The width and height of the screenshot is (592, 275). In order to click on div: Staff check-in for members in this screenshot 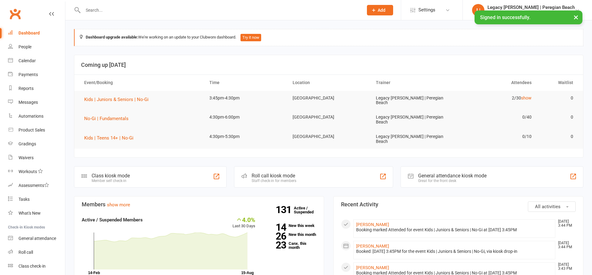, I will do `click(274, 181)`.